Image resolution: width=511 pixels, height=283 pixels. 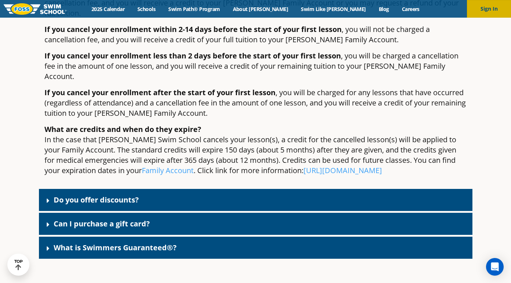 What do you see at coordinates (193, 29) in the screenshot?
I see `strong: If you cancel your enrollment within 2-14 days before the start of your first lesson` at bounding box center [193, 29].